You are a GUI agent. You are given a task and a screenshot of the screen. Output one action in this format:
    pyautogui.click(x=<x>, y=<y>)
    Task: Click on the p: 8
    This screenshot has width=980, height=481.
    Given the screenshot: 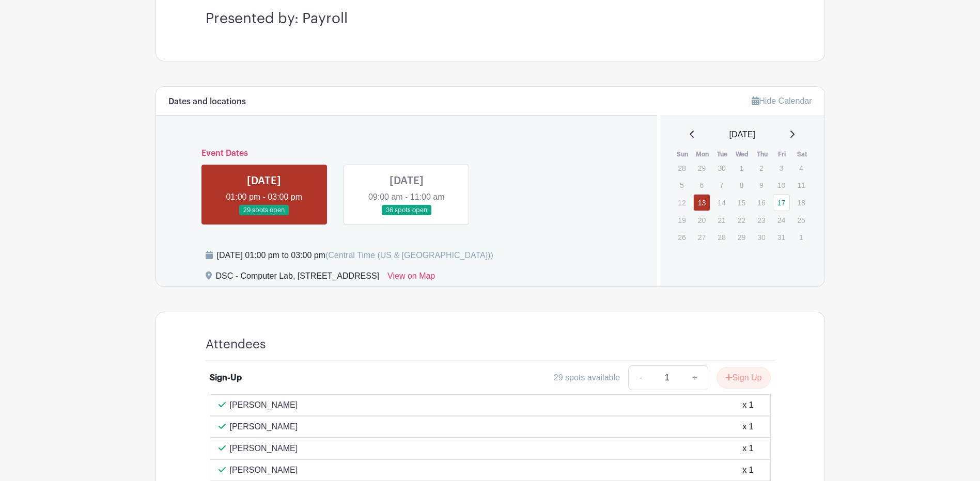 What is the action you would take?
    pyautogui.click(x=741, y=185)
    